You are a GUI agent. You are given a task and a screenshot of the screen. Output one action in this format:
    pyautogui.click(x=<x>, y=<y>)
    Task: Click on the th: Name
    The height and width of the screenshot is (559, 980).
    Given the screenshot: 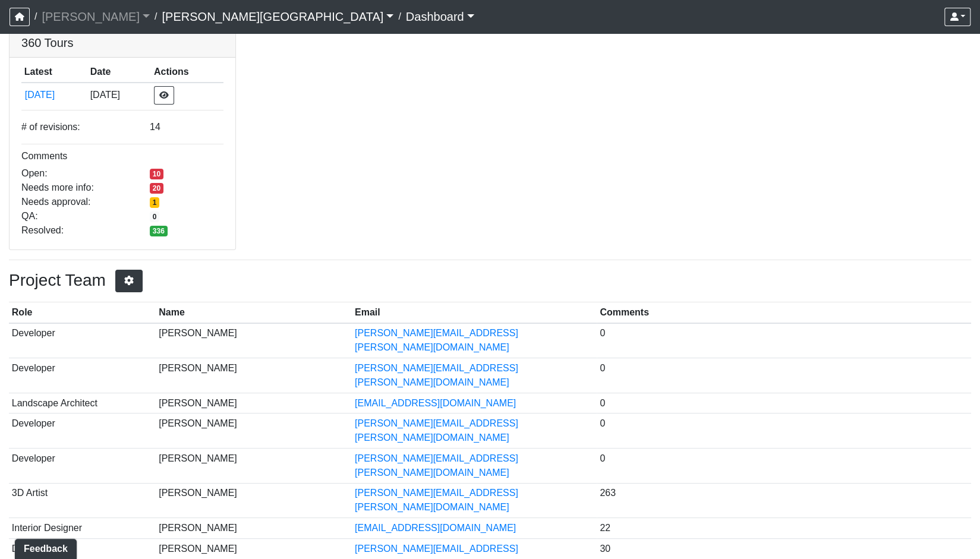 What is the action you would take?
    pyautogui.click(x=254, y=313)
    